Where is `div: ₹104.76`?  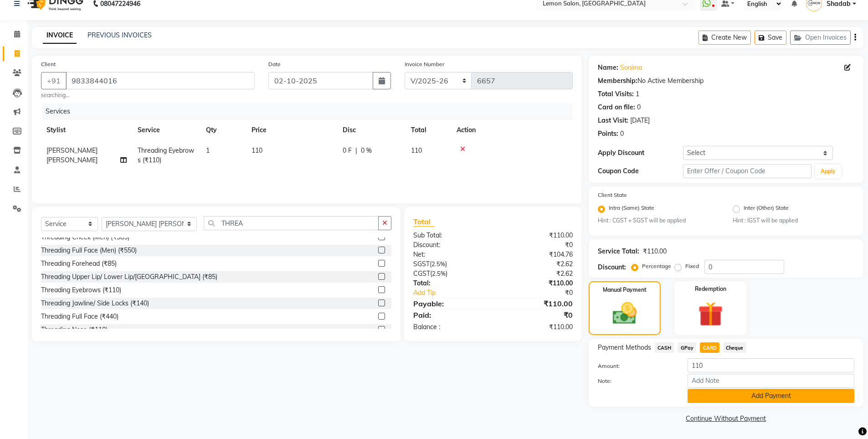 div: ₹104.76 is located at coordinates (537, 254).